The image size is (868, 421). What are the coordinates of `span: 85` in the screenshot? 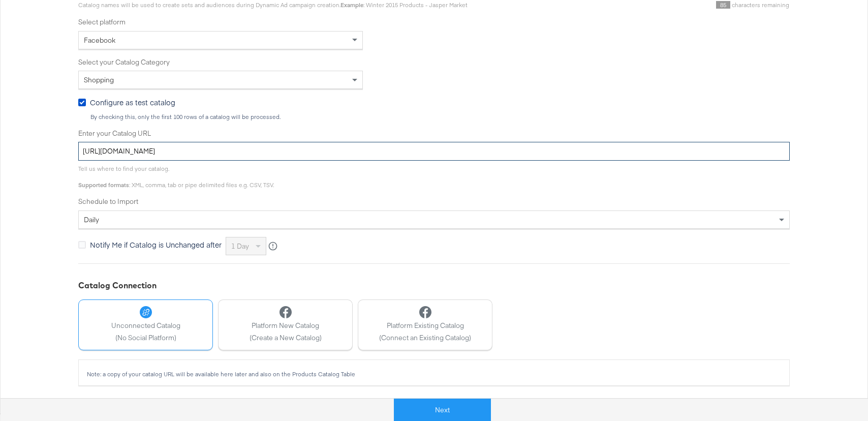 It's located at (723, 5).